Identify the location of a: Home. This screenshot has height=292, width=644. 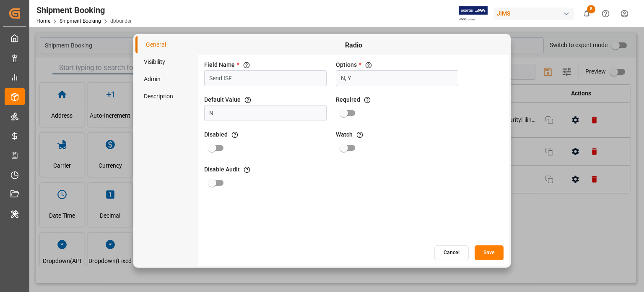
(43, 21).